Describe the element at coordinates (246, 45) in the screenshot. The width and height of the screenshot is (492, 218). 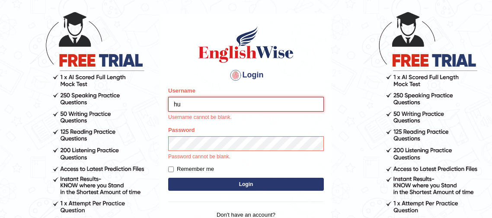
I see `img: Logo of English Wise sign in for intelligent practice with AI` at that location.